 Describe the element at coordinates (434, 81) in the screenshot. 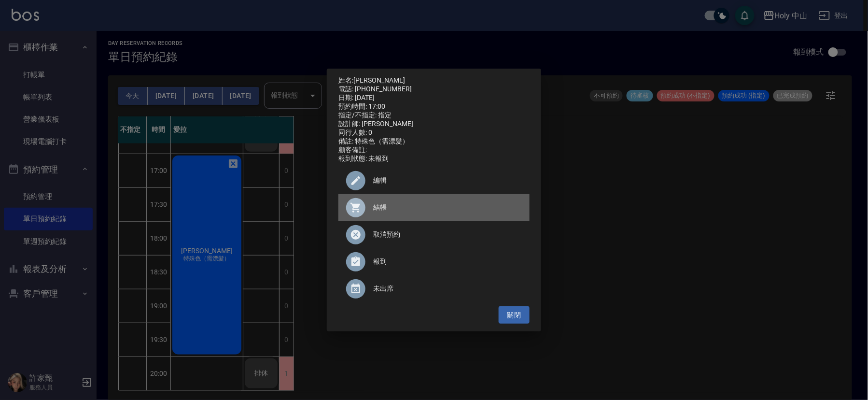

I see `p: 姓名:` at that location.